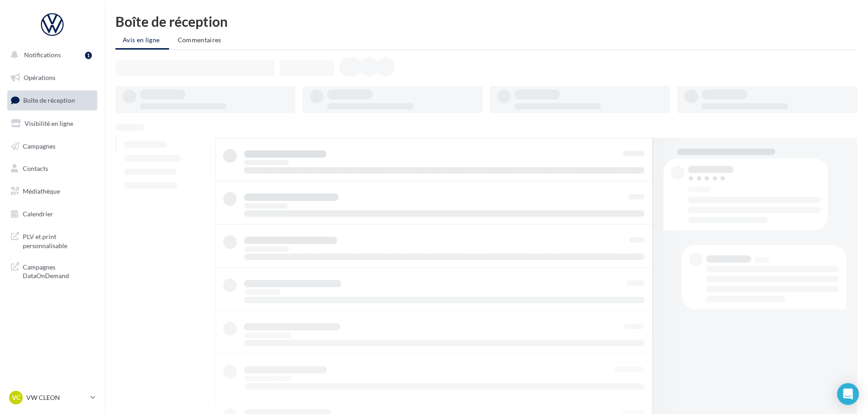 The height and width of the screenshot is (414, 868). Describe the element at coordinates (52, 398) in the screenshot. I see `a: VC VW CLEON` at that location.